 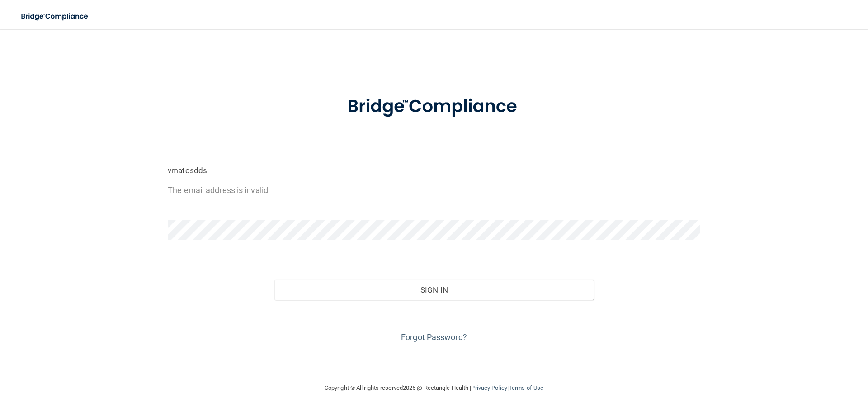 I want to click on button: Sign In, so click(x=434, y=290).